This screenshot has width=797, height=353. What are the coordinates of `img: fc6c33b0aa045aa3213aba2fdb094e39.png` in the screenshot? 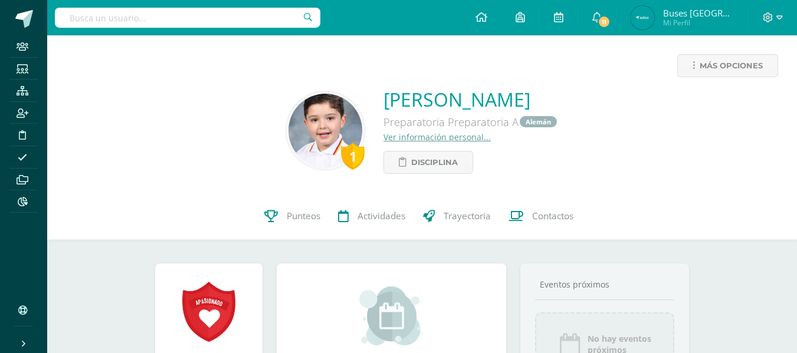 It's located at (642, 18).